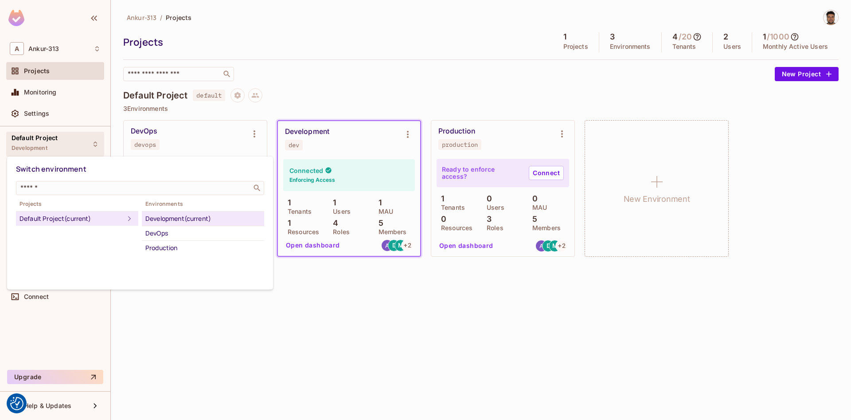  I want to click on span: Switch environment, so click(51, 169).